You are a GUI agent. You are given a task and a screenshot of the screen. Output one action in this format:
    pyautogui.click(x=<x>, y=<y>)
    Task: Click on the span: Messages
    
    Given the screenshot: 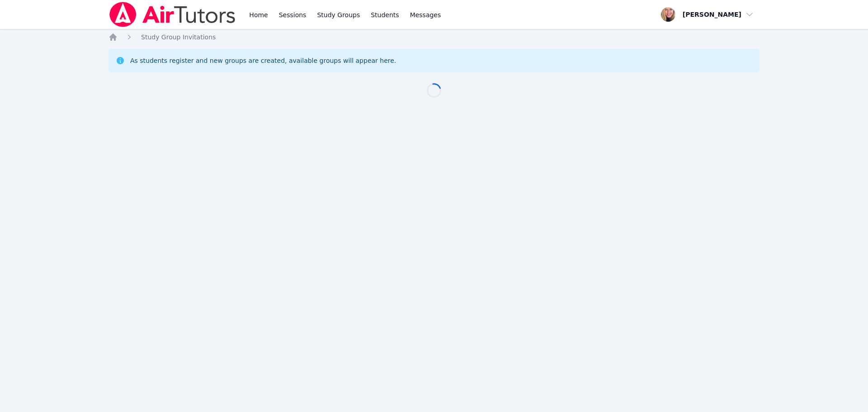 What is the action you would take?
    pyautogui.click(x=426, y=15)
    